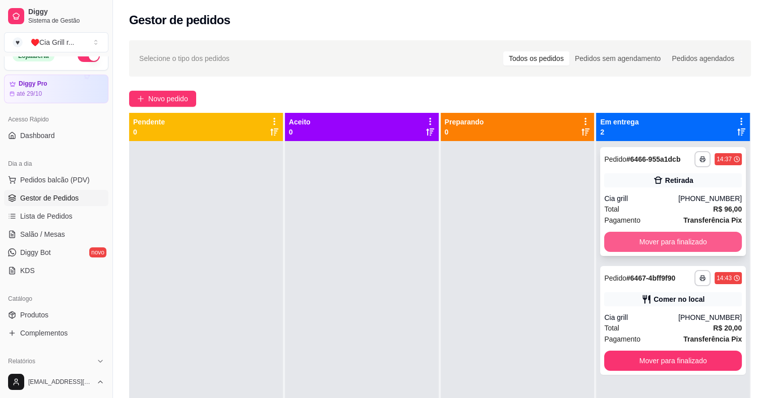 The width and height of the screenshot is (767, 398). What do you see at coordinates (618, 59) in the screenshot?
I see `div: Pedidos sem agendamento` at bounding box center [618, 59].